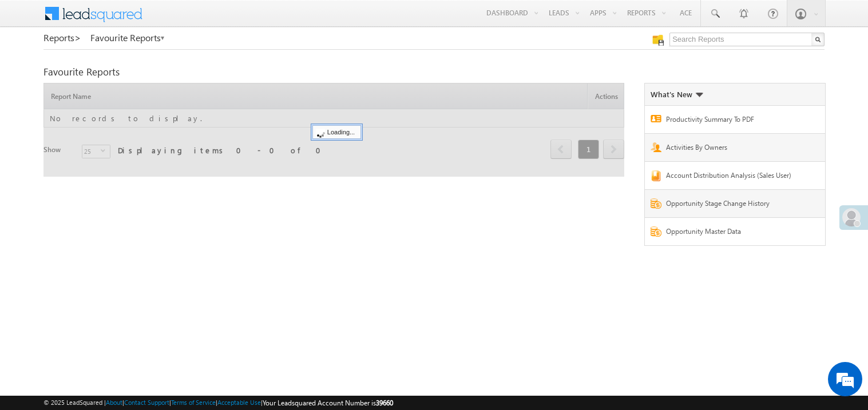  What do you see at coordinates (114, 402) in the screenshot?
I see `a: About` at bounding box center [114, 402].